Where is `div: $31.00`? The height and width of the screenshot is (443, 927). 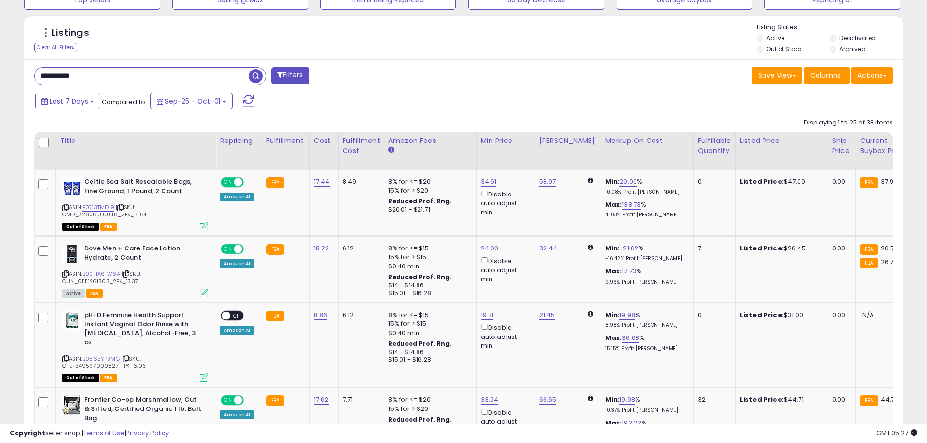
div: $31.00 is located at coordinates (780, 315).